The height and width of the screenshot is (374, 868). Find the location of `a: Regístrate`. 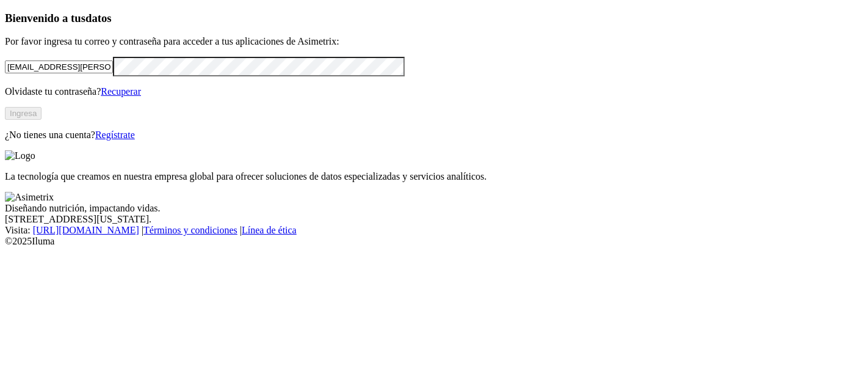

a: Regístrate is located at coordinates (115, 135).